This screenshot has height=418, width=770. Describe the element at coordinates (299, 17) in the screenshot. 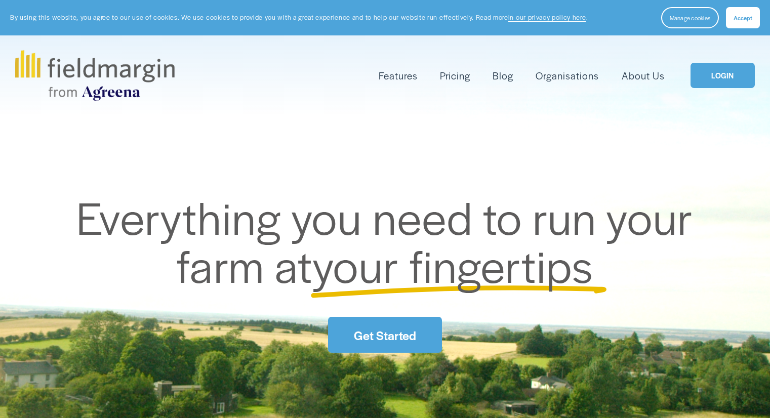

I see `p: By using this website, you agree to our use of cookies. We use cookies to provide you with a grea...` at that location.